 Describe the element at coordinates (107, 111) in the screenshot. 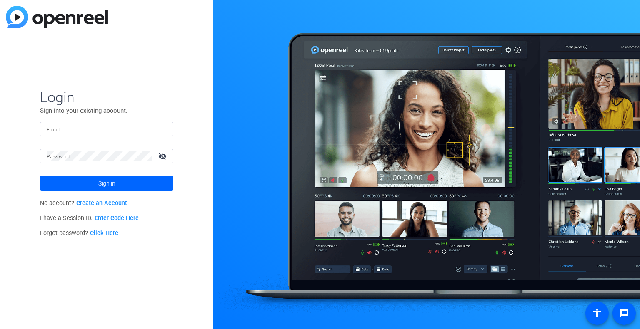

I see `p: Sign into your existing account.` at that location.